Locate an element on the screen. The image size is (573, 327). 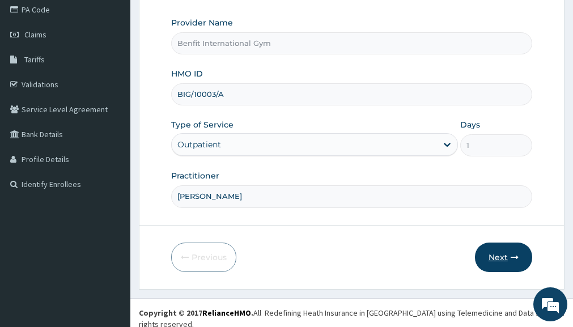
a: RelianceHMO is located at coordinates (227, 313).